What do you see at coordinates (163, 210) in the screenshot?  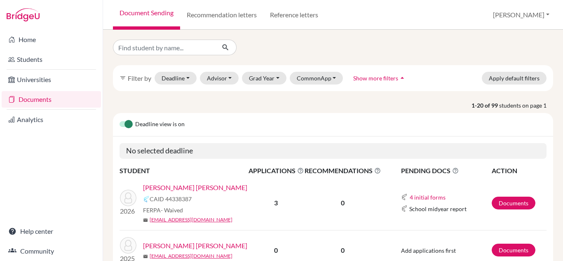 I see `span: FERPA` at bounding box center [163, 210].